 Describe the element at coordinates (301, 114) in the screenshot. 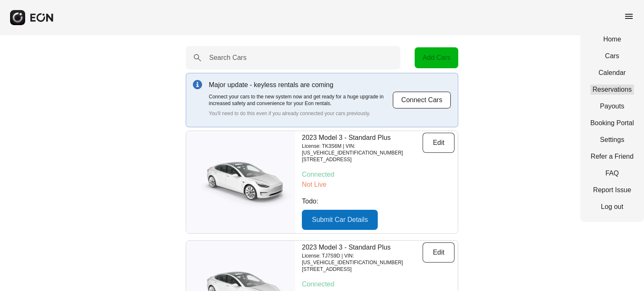

I see `p: You'll need to do this even if you already connected your cars previously.` at that location.